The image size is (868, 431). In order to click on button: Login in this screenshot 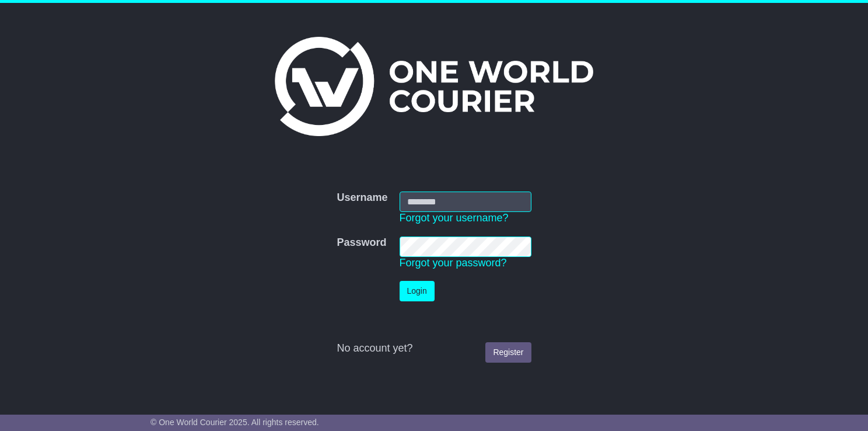, I will do `click(417, 291)`.